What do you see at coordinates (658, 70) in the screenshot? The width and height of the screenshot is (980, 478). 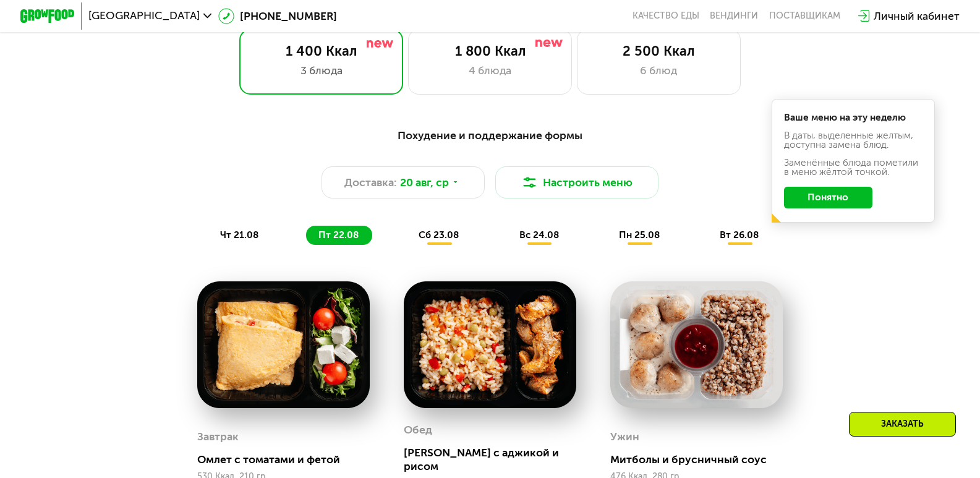 I see `div: 6 блюд` at bounding box center [658, 70].